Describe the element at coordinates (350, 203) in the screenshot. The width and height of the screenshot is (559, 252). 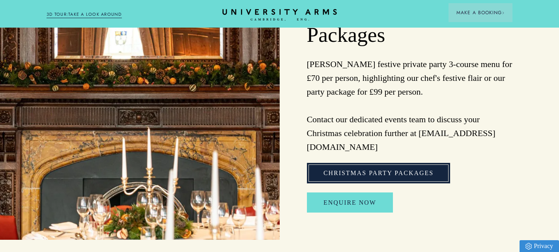
I see `a: Enquire Now` at that location.